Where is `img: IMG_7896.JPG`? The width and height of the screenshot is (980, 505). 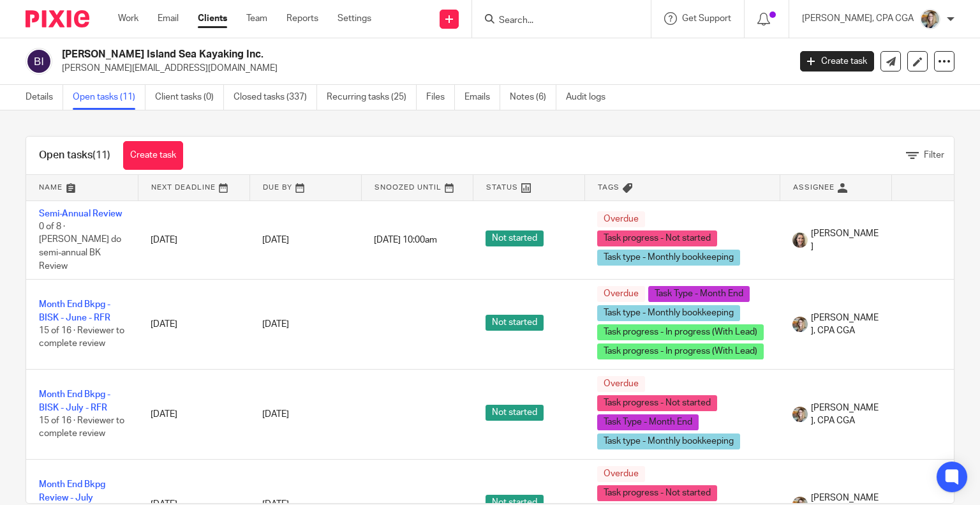 img: IMG_7896.JPG is located at coordinates (800, 240).